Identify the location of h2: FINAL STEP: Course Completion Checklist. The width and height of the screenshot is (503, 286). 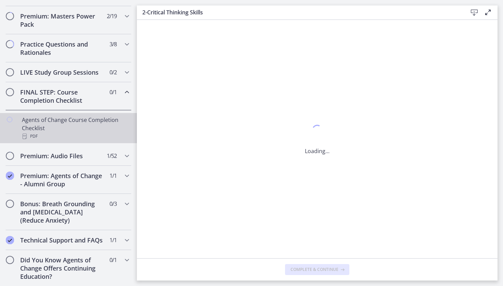
(62, 96).